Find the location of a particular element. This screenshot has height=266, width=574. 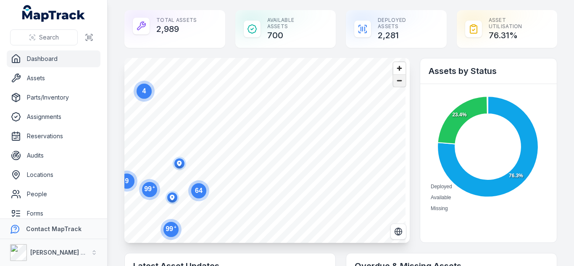

a: Locations is located at coordinates (53, 175).